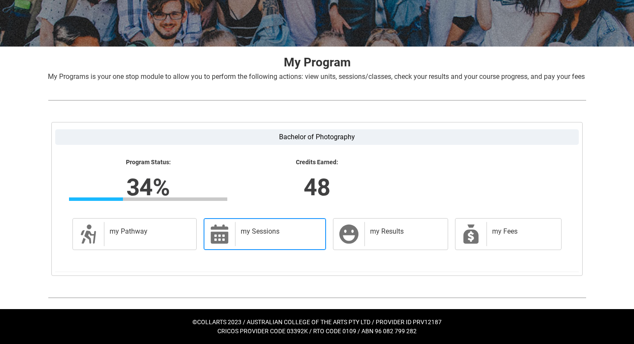 This screenshot has width=634, height=344. I want to click on h2: my Pathway, so click(148, 232).